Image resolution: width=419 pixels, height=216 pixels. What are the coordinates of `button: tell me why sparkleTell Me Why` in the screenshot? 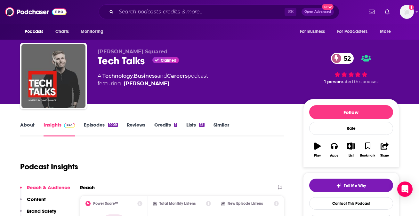 It's located at (351, 186).